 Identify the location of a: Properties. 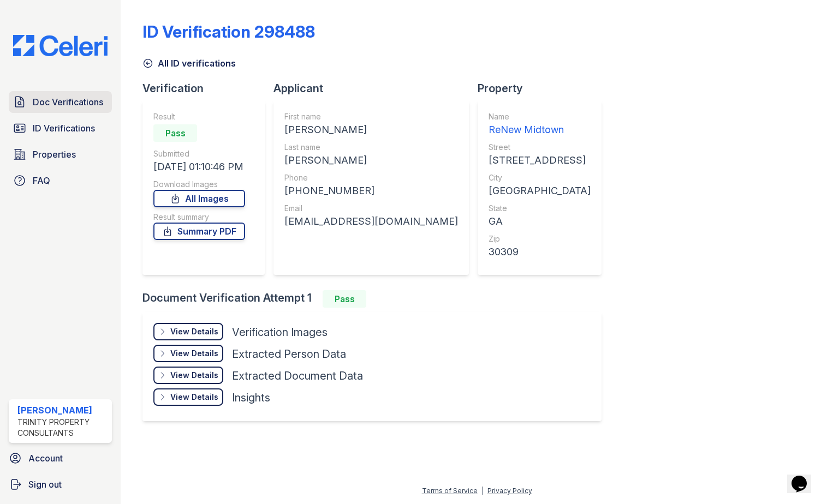
(60, 154).